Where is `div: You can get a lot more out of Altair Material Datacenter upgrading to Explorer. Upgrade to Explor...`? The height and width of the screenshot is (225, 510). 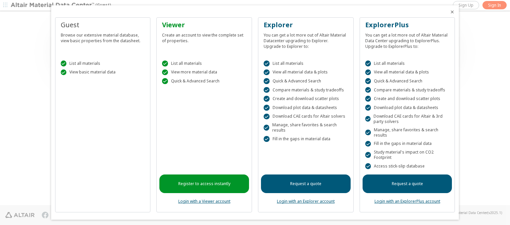
div: You can get a lot more out of Altair Material Datacenter upgrading to Explorer. Upgrade to Explor... is located at coordinates (306, 39).